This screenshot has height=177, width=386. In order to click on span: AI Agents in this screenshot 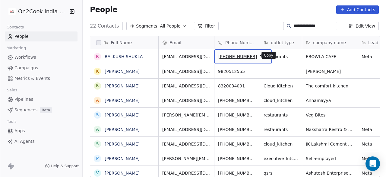, I will do `click(24, 141)`.